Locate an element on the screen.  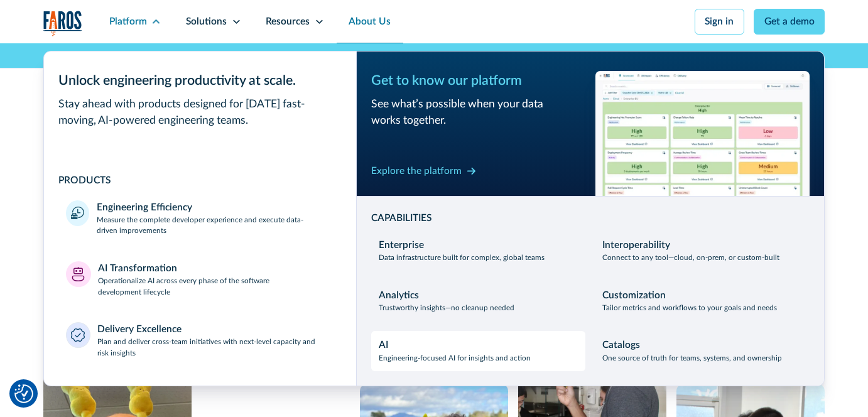
a: AnalyticsTrustworthy insights—no cleanup needed is located at coordinates (478, 301).